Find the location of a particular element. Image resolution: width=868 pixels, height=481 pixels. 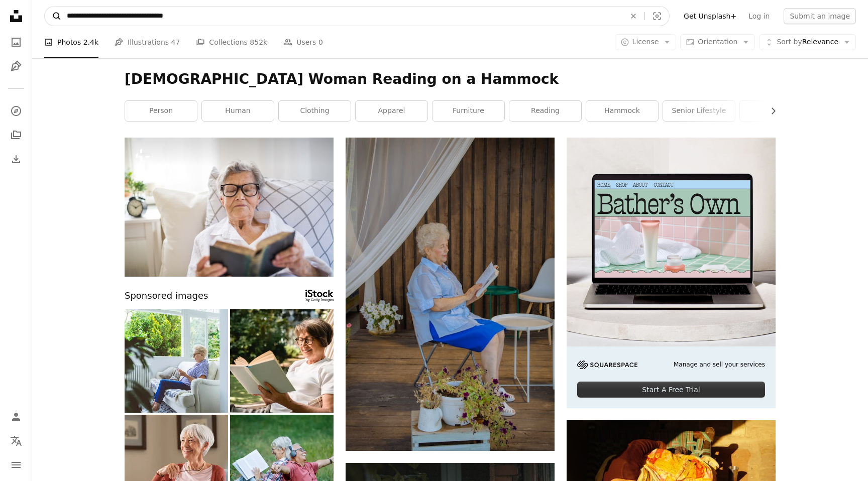

a: Illustrations 47 is located at coordinates (147, 42).